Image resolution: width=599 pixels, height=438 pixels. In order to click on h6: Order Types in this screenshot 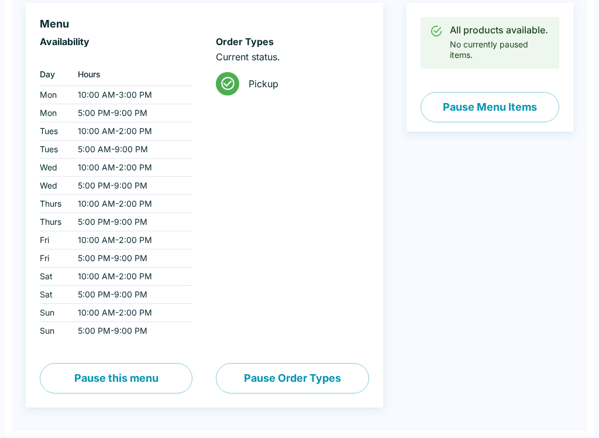, I will do `click(292, 42)`.